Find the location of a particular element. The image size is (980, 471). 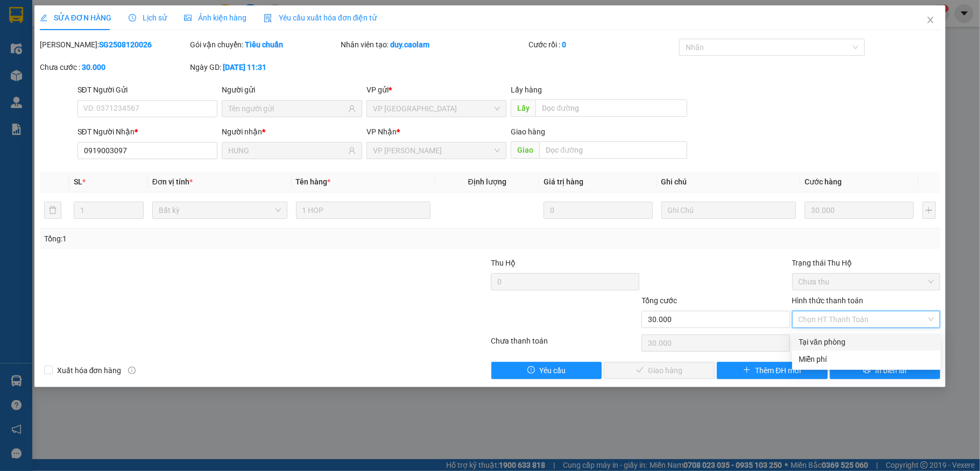

span: SỬA ĐƠN HÀNG is located at coordinates (75, 18).